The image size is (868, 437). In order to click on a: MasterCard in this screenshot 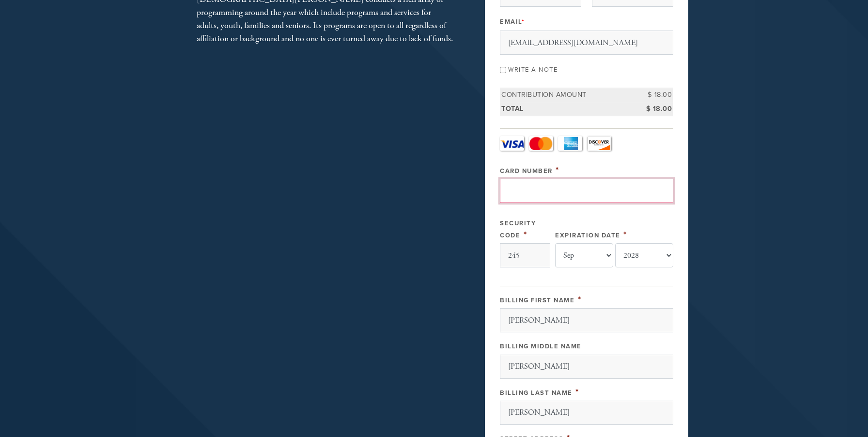, I will do `click(541, 143)`.